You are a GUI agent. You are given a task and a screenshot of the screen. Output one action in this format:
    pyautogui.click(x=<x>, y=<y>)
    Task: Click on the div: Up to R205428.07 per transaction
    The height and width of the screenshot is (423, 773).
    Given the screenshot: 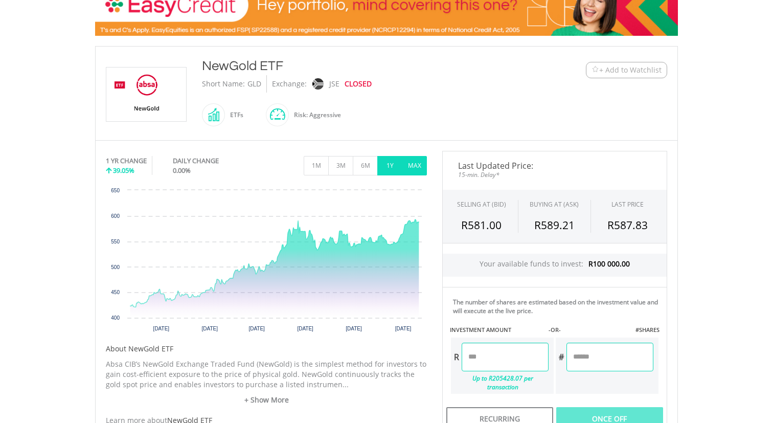 What is the action you would take?
    pyautogui.click(x=500, y=383)
    